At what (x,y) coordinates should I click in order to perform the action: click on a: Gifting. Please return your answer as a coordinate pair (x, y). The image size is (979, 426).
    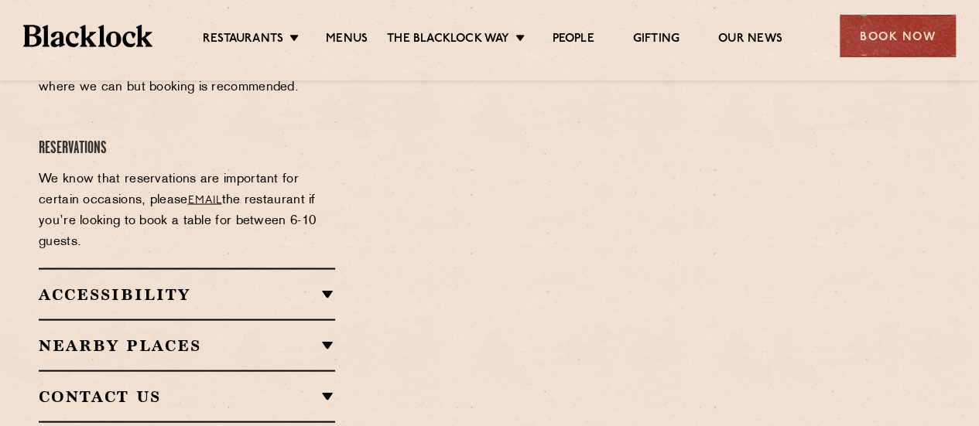
    Looking at the image, I should click on (656, 40).